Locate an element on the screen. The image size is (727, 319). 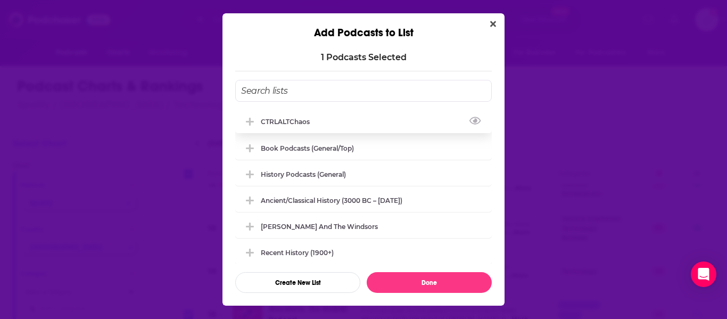
p: 1 Podcast s Selected is located at coordinates (363, 57).